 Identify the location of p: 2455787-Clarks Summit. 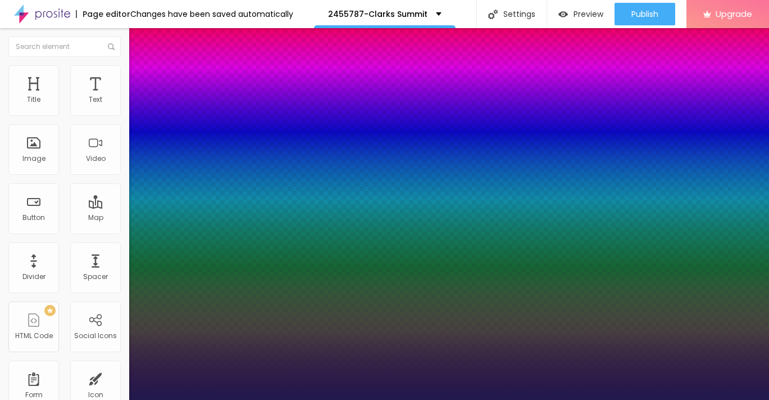
(378, 14).